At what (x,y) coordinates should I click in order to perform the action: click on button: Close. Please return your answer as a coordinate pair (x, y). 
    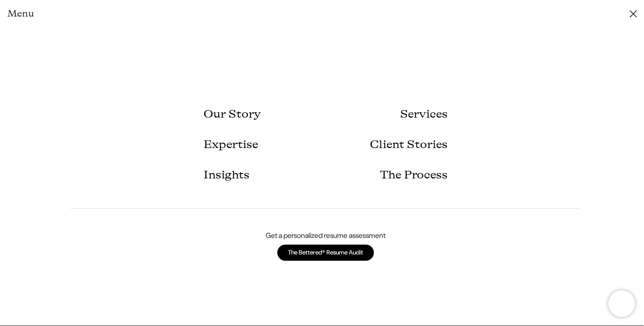
    Looking at the image, I should click on (634, 14).